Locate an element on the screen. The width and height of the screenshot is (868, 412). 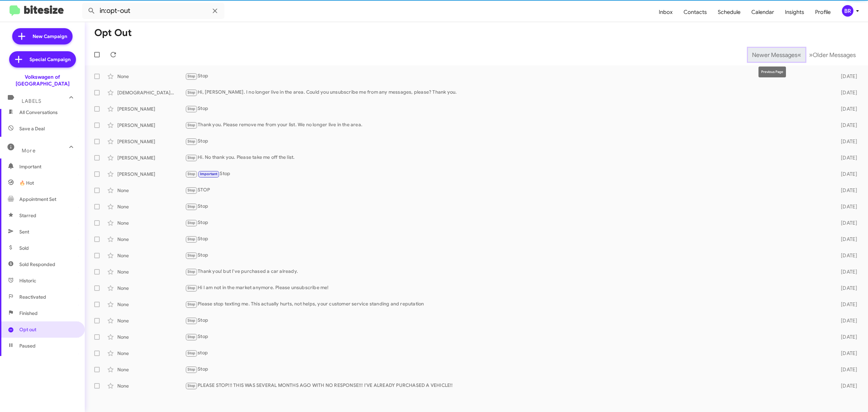
span: Inbox is located at coordinates (666, 12).